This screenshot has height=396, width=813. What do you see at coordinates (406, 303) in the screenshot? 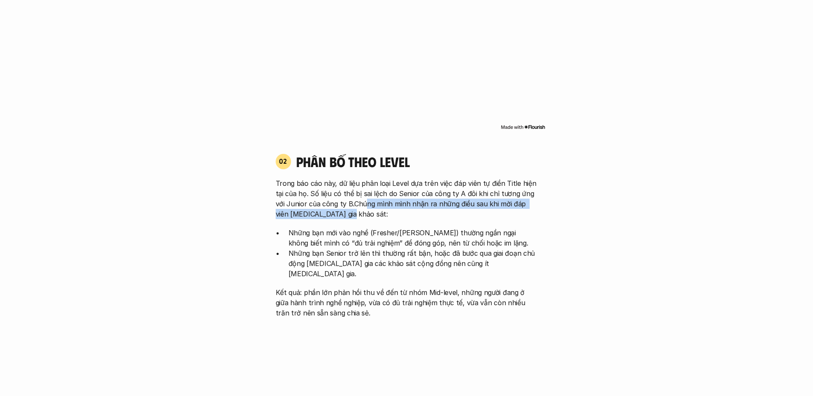
I see `p: Kết quả: phần lớn phản hồi thu về đến từ nhóm Mid-level, những người đang ở giữa hành trình nghề ...` at bounding box center [406, 303].